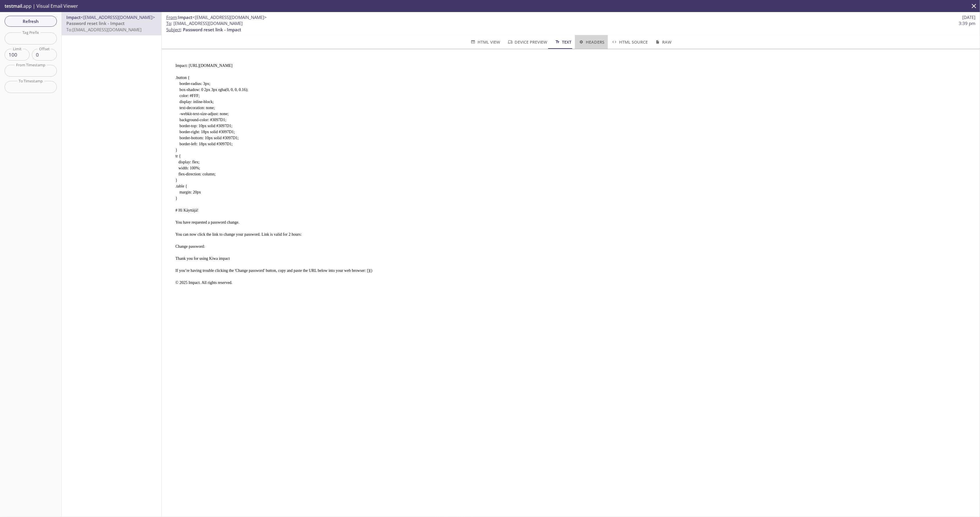  What do you see at coordinates (171, 18) in the screenshot?
I see `span: From` at bounding box center [171, 18].